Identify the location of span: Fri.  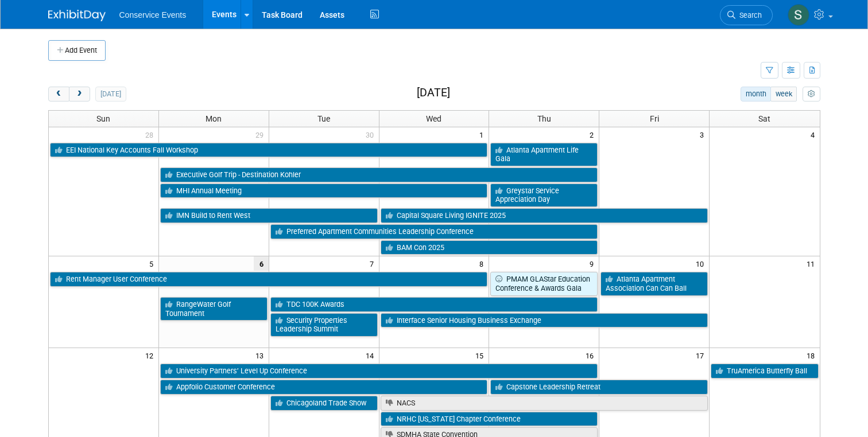
(654, 119).